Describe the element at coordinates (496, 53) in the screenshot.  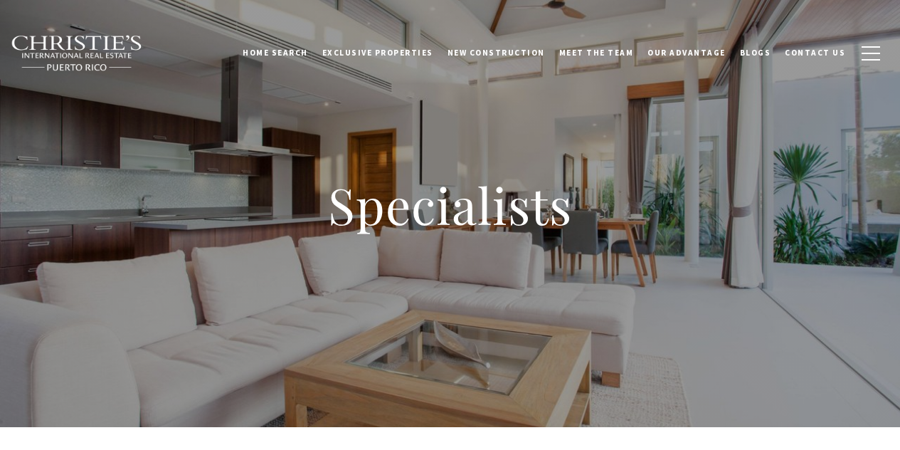
I see `span: New Construction` at that location.